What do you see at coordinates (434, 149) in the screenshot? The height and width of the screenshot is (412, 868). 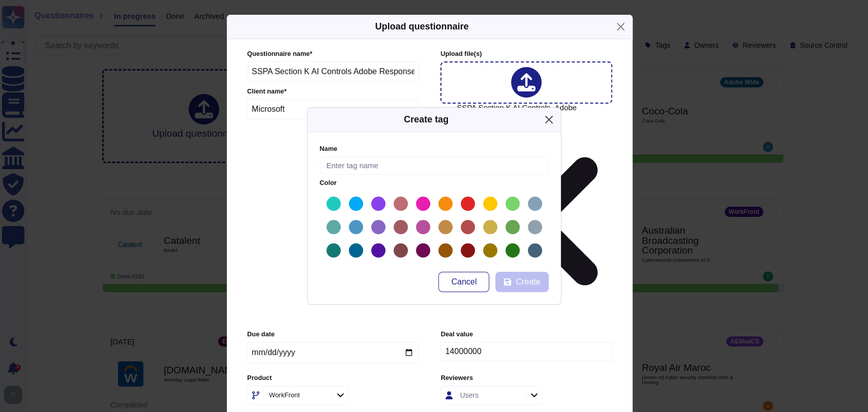 I see `label: Name` at bounding box center [434, 149].